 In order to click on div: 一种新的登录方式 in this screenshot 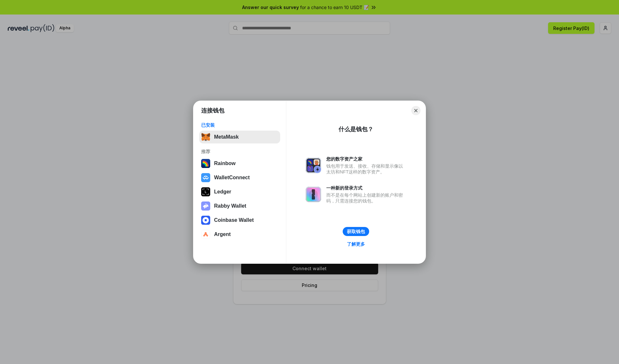, I will do `click(366, 188)`.